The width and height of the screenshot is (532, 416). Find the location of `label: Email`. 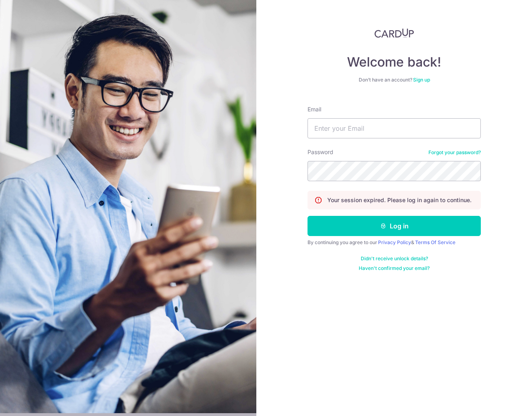

label: Email is located at coordinates (315, 109).